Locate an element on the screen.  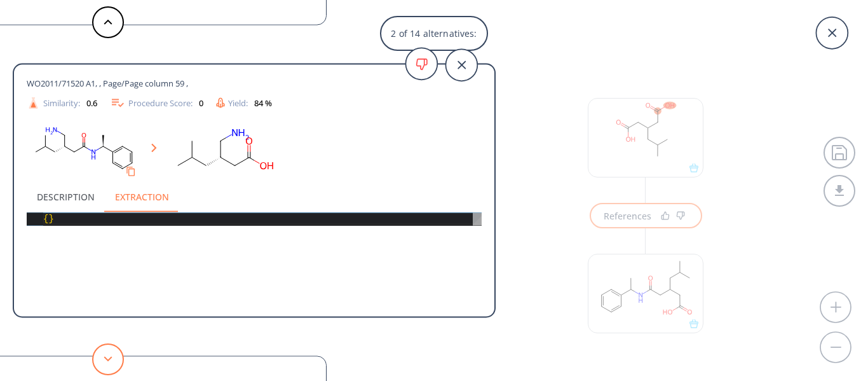
button: Description is located at coordinates (66, 197).